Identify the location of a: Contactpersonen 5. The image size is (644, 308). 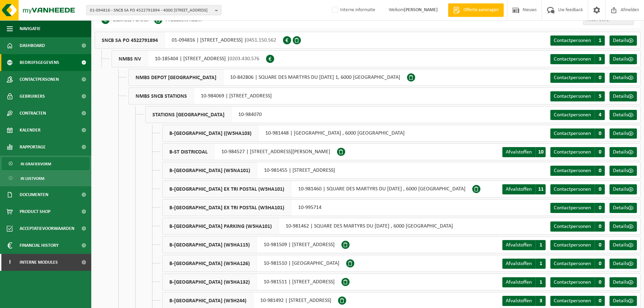
(577, 96).